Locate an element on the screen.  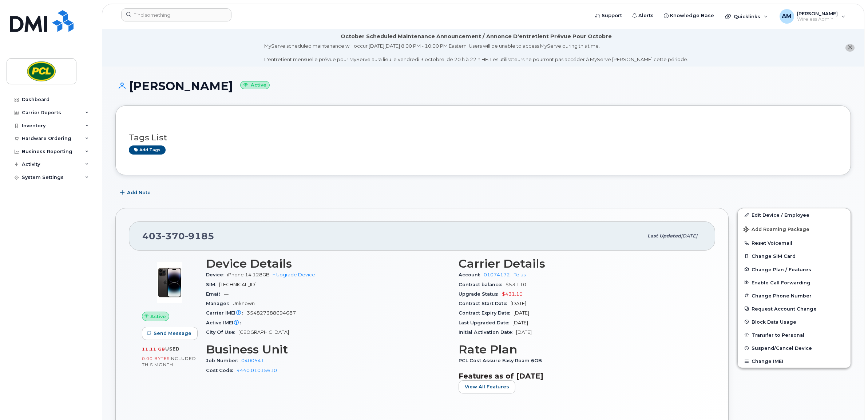
button: Suspend/Cancel Device is located at coordinates (794, 348).